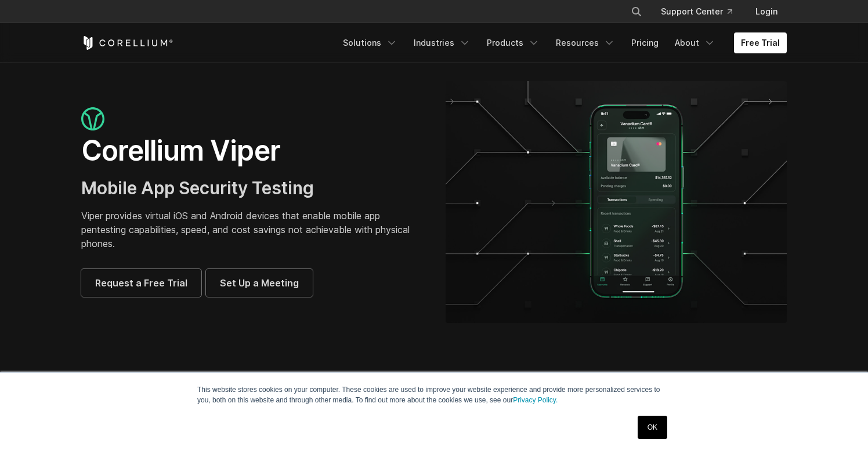 The height and width of the screenshot is (454, 868). I want to click on h1: Corellium Viper, so click(252, 151).